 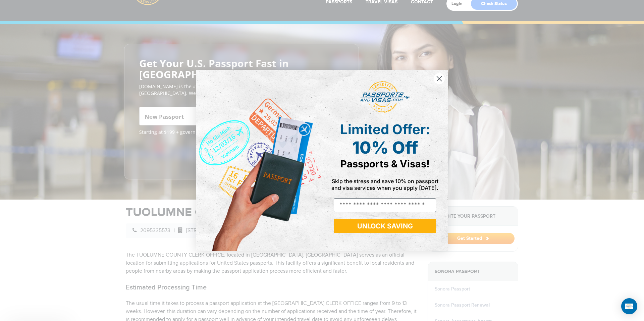 What do you see at coordinates (259, 160) in the screenshot?
I see `img: de9cda0d-0715-46ca-9a25-073762a91ba7.png` at bounding box center [259, 160].